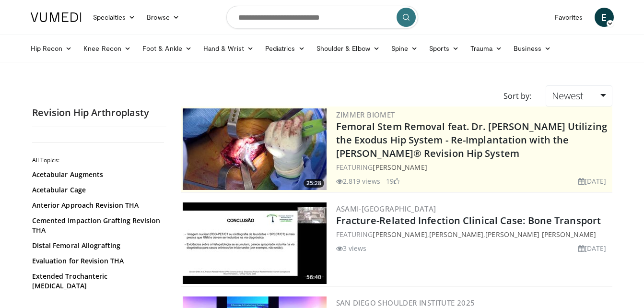 The width and height of the screenshot is (644, 308). I want to click on img: VuMedi Logo, so click(56, 17).